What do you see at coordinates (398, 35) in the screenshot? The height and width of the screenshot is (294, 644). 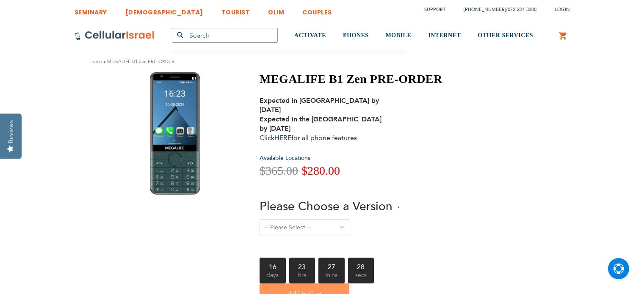 I see `span: MOBILE` at bounding box center [398, 35].